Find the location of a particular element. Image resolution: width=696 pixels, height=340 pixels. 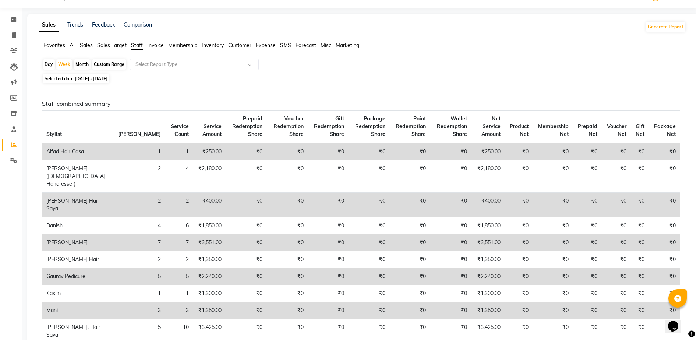

td: 3 is located at coordinates (139, 310).